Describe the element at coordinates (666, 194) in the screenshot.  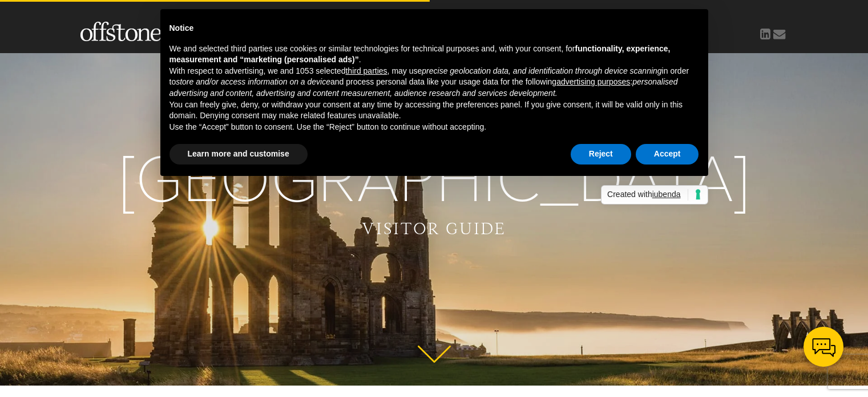
I see `span: iubenda` at that location.